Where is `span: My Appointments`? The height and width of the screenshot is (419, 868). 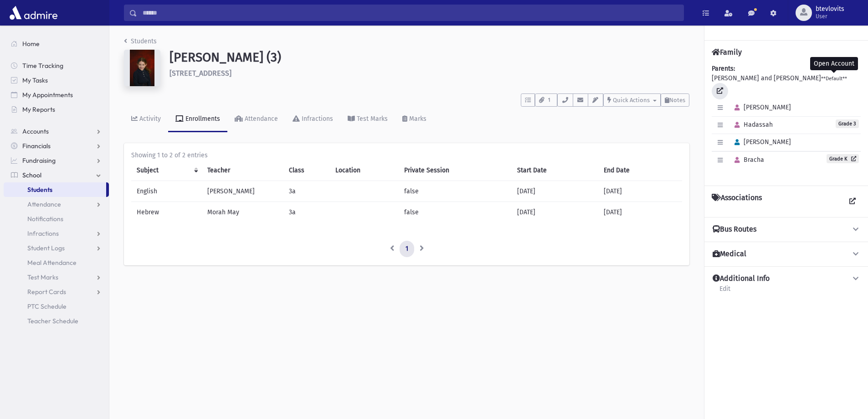
span: My Appointments is located at coordinates (47, 95).